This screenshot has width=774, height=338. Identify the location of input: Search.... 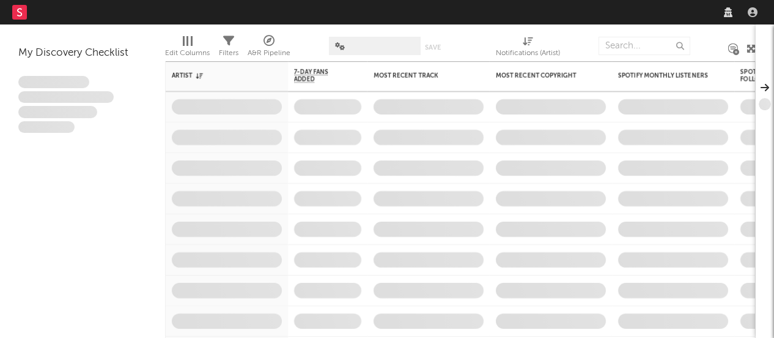
(645, 46).